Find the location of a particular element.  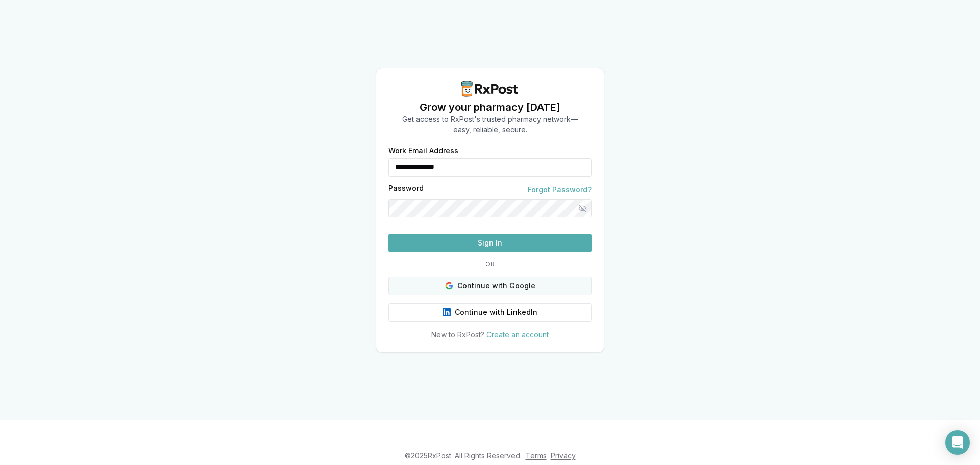

span: New to RxPost? is located at coordinates (458, 335).